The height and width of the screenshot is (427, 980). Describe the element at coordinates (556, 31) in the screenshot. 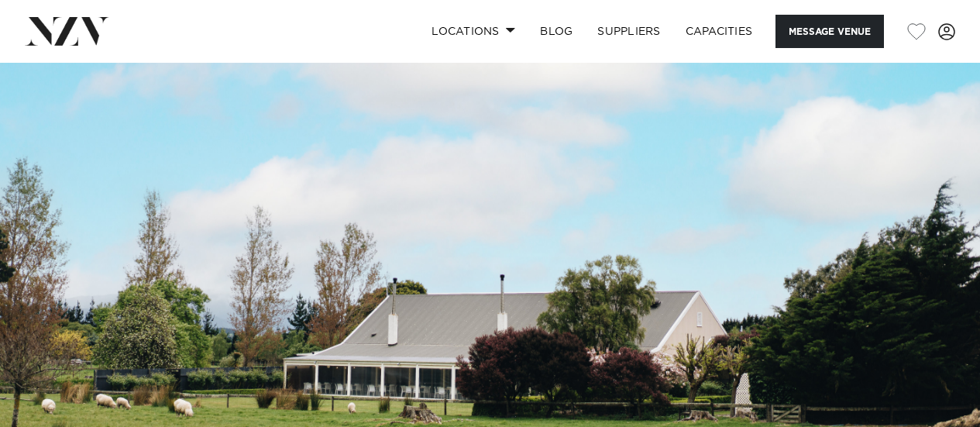

I see `a: BLOG` at that location.